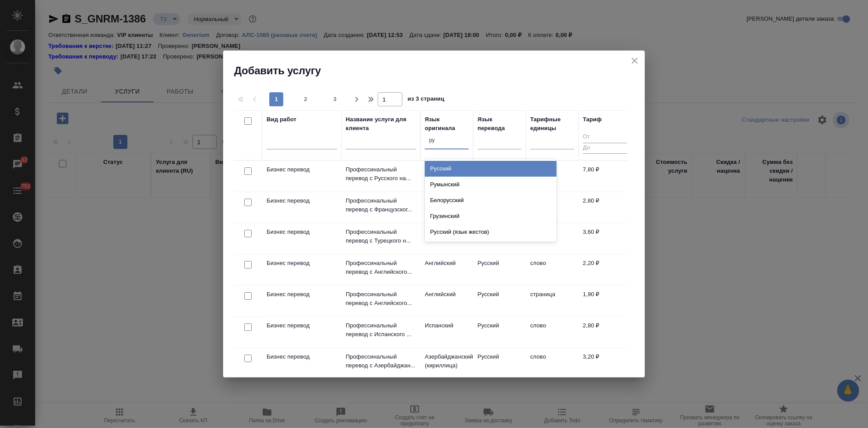  Describe the element at coordinates (446, 332) in the screenshot. I see `td: Испанский` at that location.